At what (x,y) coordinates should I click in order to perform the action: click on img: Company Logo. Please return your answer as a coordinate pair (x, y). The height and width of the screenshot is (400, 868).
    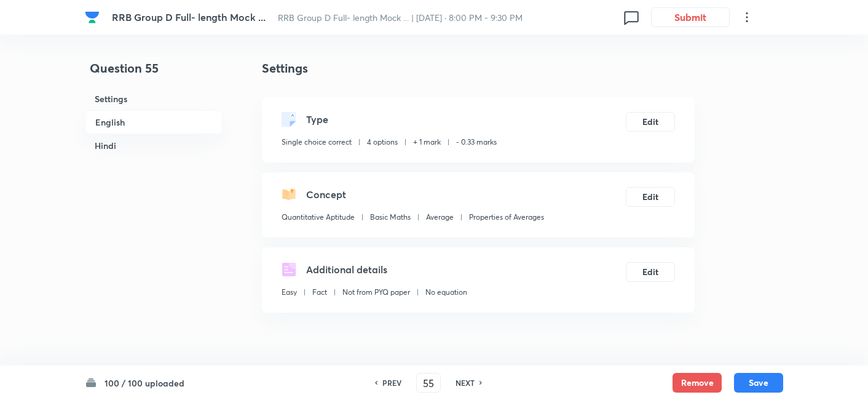
    Looking at the image, I should click on (93, 17).